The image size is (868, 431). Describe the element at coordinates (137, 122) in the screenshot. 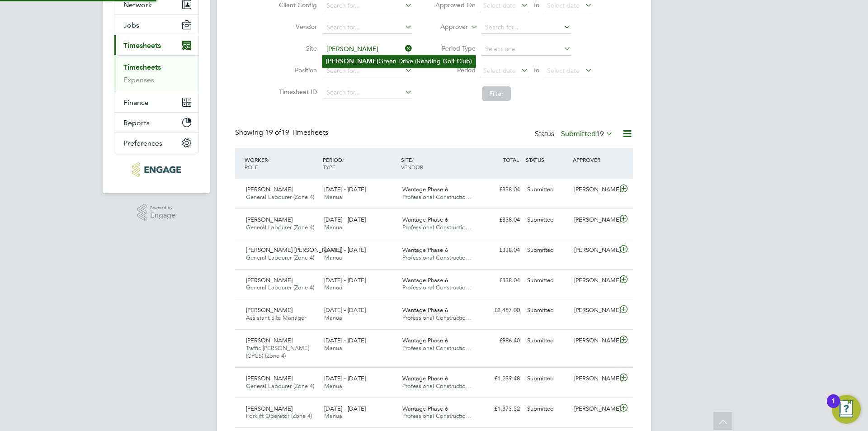

I see `span: Reports` at that location.